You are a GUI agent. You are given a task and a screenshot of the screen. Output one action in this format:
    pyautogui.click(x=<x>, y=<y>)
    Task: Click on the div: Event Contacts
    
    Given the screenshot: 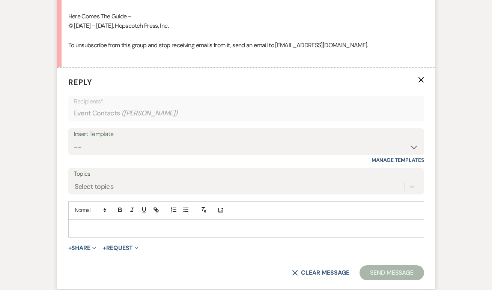 What is the action you would take?
    pyautogui.click(x=246, y=113)
    